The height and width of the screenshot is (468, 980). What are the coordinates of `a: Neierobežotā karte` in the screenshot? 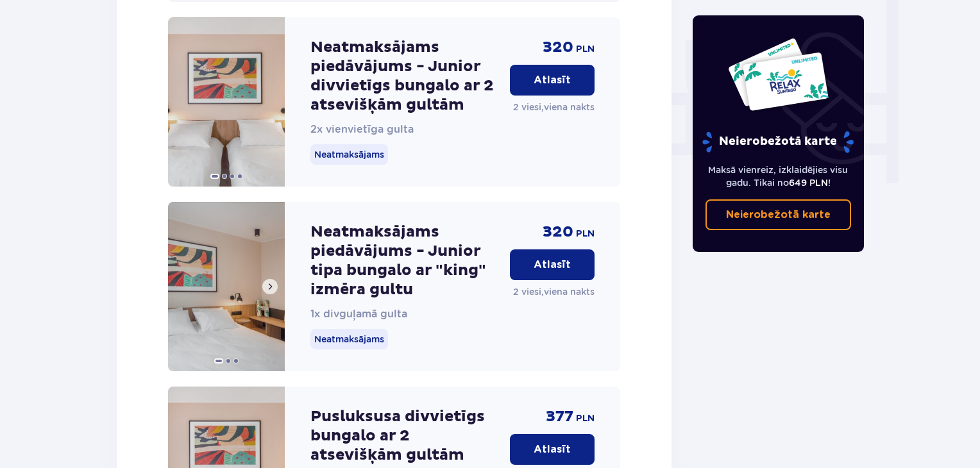 It's located at (778, 215).